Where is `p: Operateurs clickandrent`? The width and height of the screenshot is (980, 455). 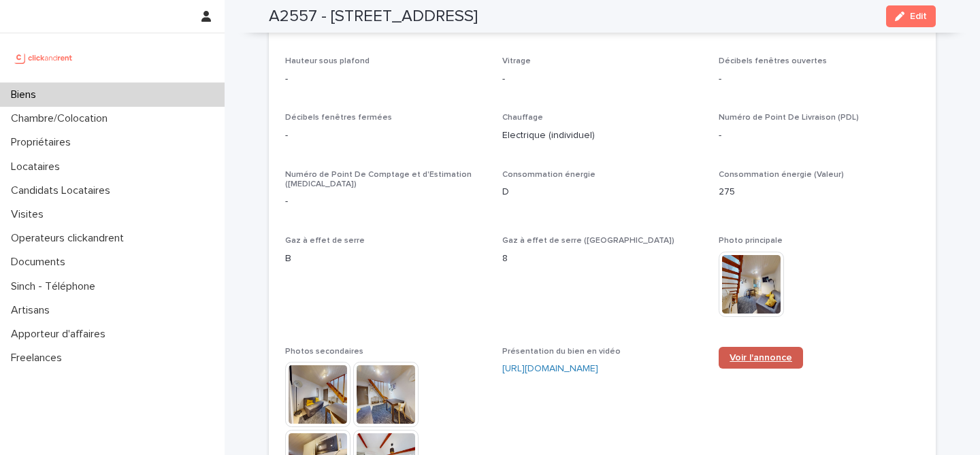
p: Operateurs clickandrent is located at coordinates (70, 238).